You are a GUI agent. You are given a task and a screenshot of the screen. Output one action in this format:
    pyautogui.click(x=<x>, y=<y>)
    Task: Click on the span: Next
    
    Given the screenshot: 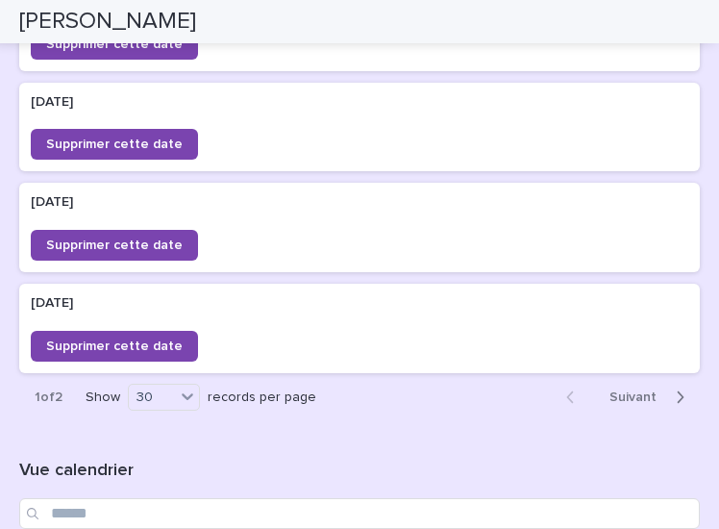 What is the action you would take?
    pyautogui.click(x=639, y=397)
    